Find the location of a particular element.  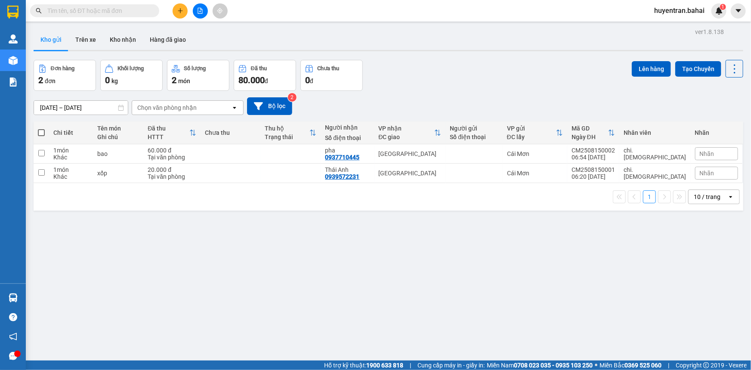

span: 1 is located at coordinates (722, 7).